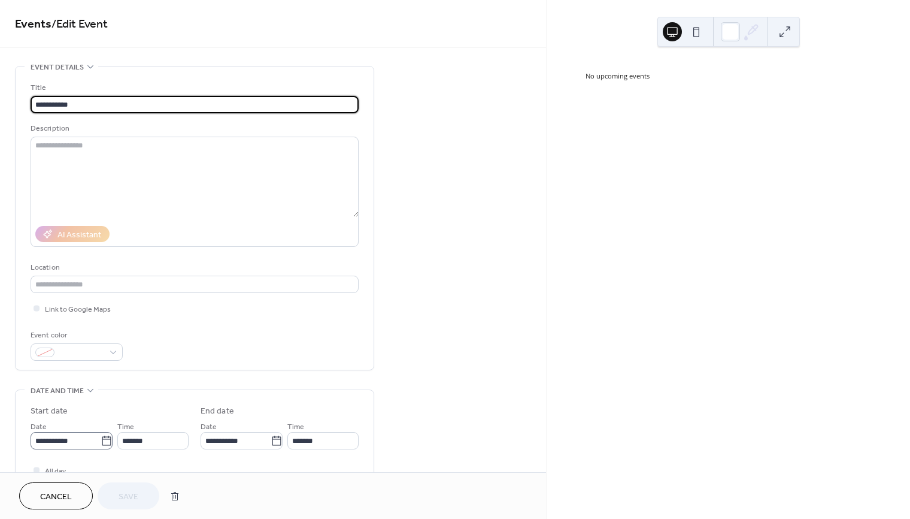  What do you see at coordinates (217, 411) in the screenshot?
I see `div: End date` at bounding box center [217, 411].